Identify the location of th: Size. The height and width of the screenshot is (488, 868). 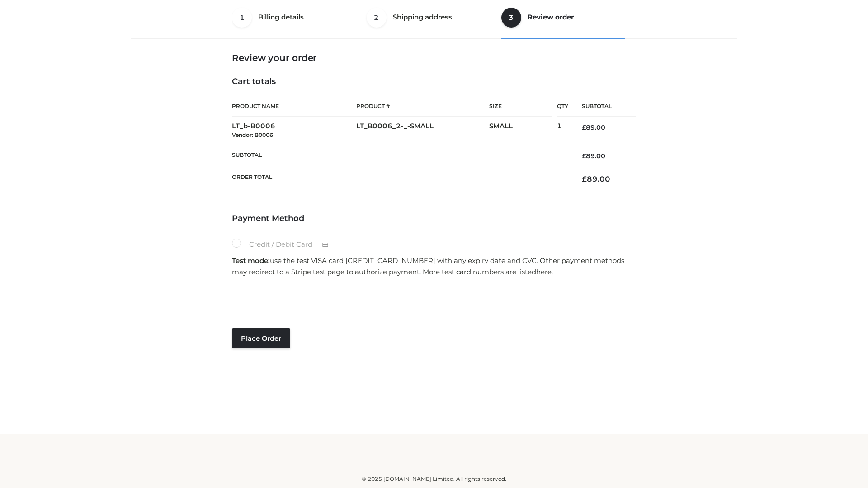
(520, 107).